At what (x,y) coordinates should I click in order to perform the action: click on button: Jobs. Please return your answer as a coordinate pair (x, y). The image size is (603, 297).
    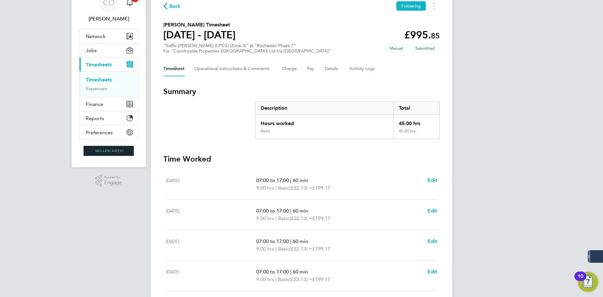
    Looking at the image, I should click on (109, 50).